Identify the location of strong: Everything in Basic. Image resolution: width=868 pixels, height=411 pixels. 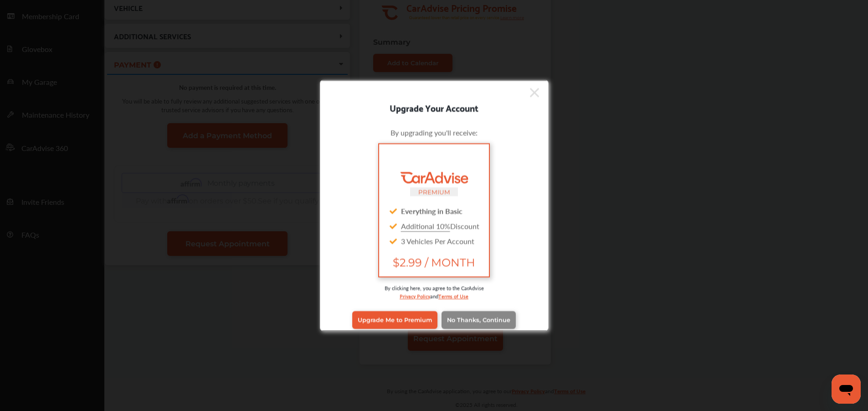
(432, 210).